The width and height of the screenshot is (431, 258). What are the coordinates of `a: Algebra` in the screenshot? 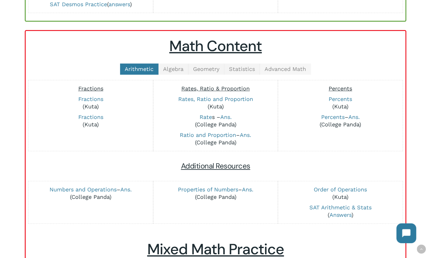 It's located at (173, 69).